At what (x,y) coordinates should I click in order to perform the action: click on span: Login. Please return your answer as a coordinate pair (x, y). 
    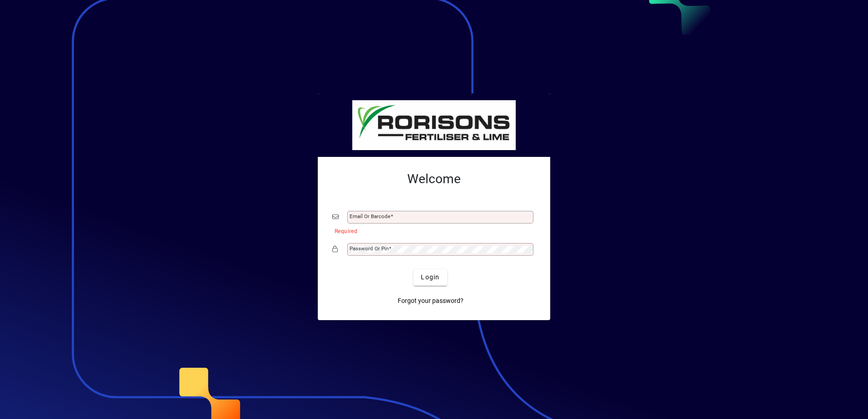
    Looking at the image, I should click on (430, 277).